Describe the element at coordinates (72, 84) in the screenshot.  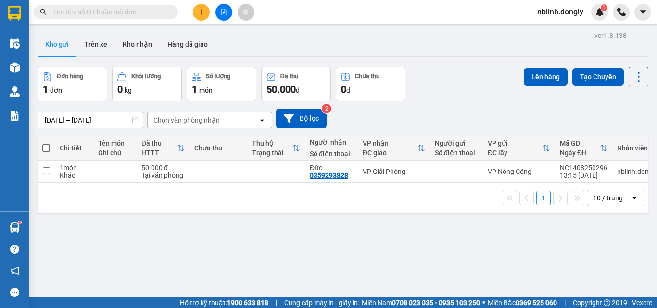
I see `button: Đơn hàng1đơn` at that location.